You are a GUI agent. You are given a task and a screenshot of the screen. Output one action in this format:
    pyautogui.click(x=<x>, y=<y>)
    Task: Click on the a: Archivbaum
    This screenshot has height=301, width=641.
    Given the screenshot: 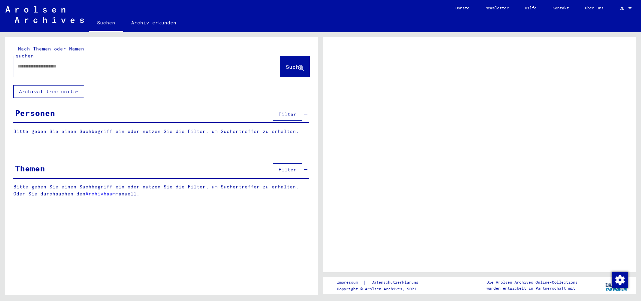 What is the action you would take?
    pyautogui.click(x=100, y=194)
    